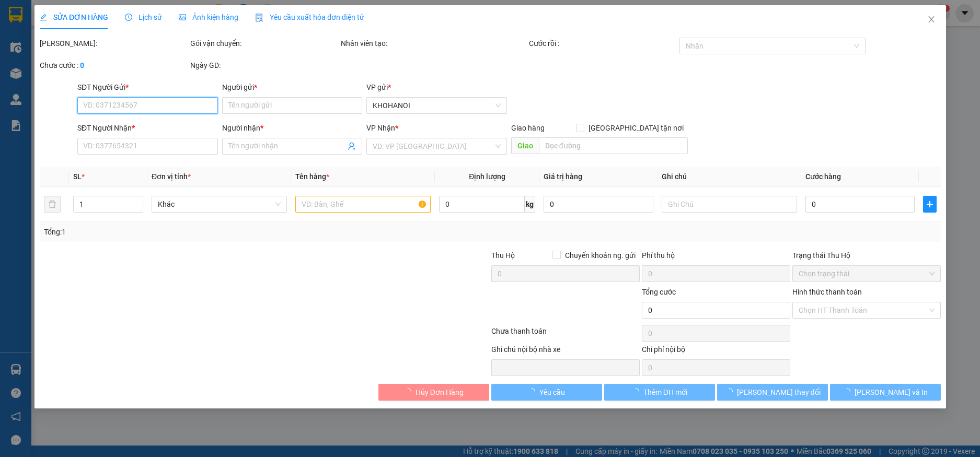 This screenshot has width=980, height=457. I want to click on div: Ghi chú nội bộ nhà xe, so click(565, 351).